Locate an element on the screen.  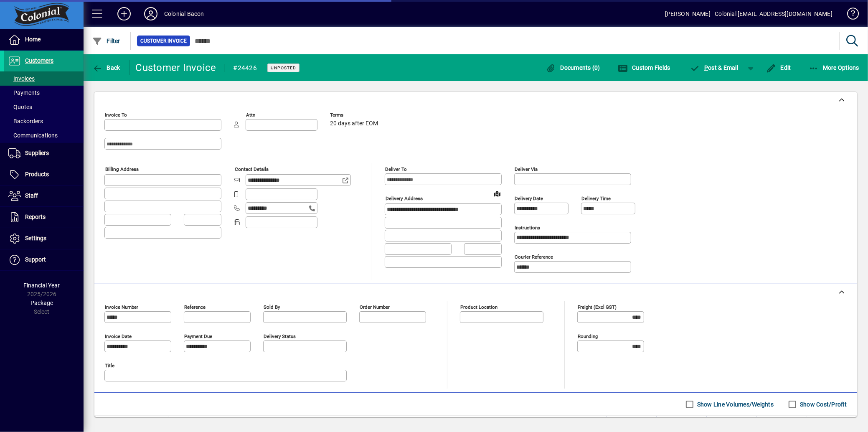
mat-label: Title is located at coordinates (110, 366).